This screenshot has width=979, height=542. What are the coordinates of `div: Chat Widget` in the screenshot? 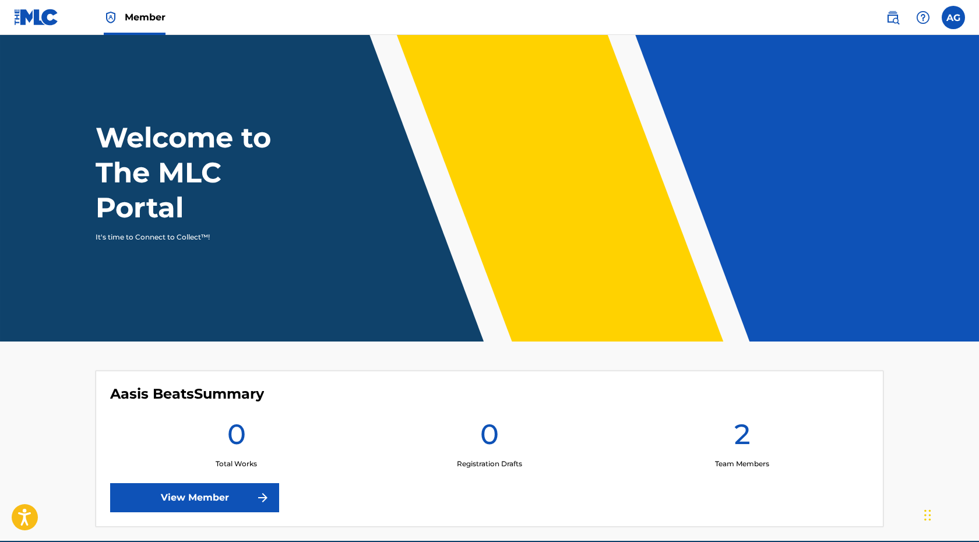 It's located at (950, 514).